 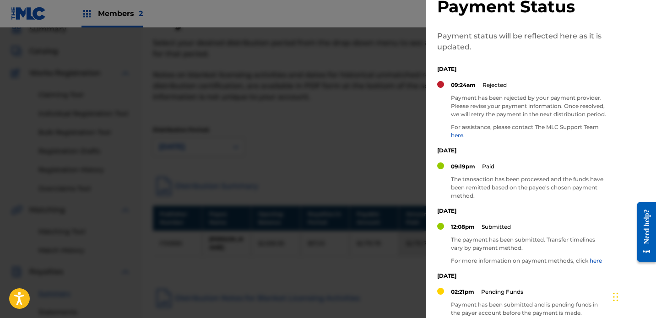 What do you see at coordinates (529, 261) in the screenshot?
I see `p: For more information on payment methods, click` at bounding box center [529, 261].